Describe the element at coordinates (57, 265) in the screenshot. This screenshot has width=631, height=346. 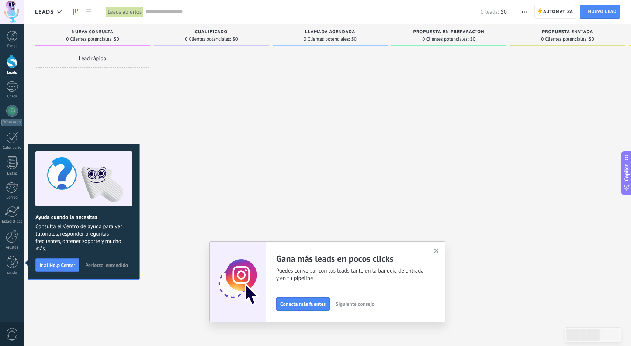
I see `span: Ir al Help Center` at that location.